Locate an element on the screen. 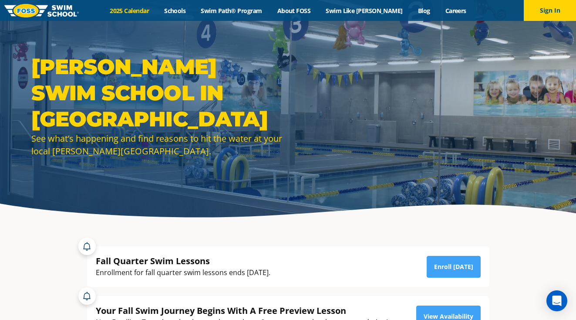 The image size is (576, 320). a: 2025 Calendar is located at coordinates (129, 10).